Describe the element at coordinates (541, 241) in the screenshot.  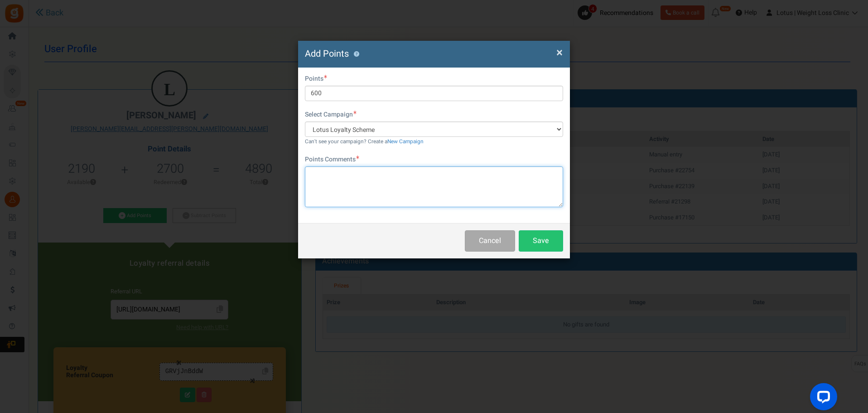
I see `button: Save` at that location.